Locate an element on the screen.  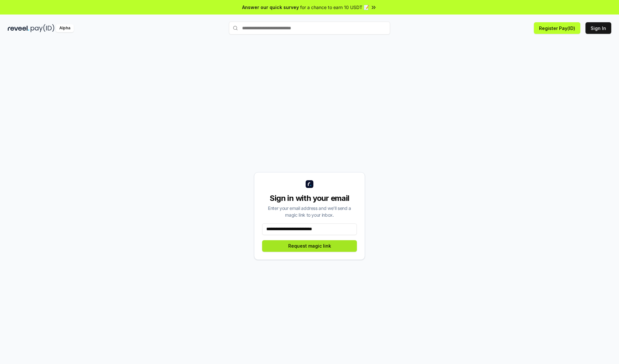
button: Sign In is located at coordinates (599, 28).